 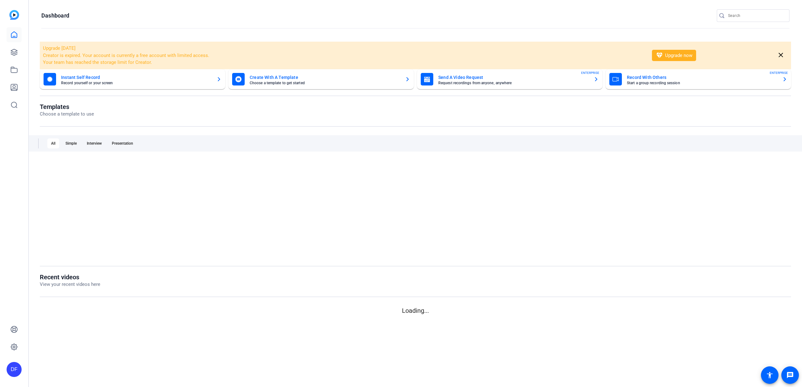 I want to click on p: Loading..., so click(x=415, y=311).